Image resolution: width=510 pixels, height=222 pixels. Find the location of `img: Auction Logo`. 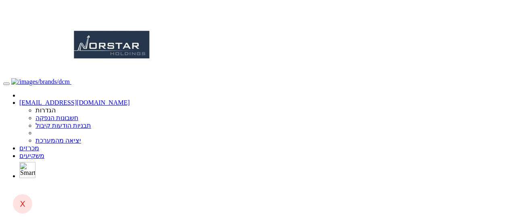

img: Auction Logo is located at coordinates (112, 44).